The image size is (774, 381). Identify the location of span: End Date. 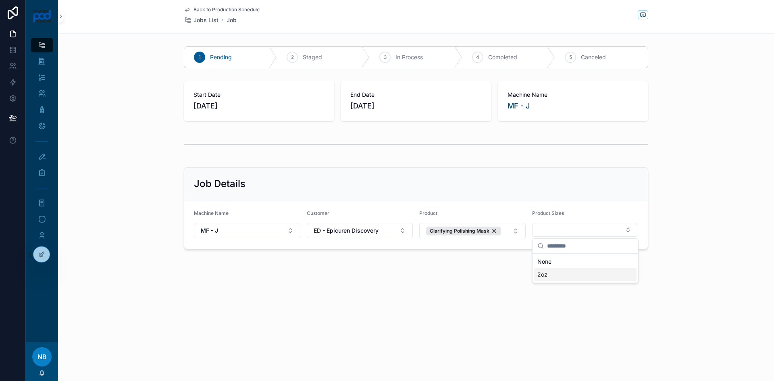
(416, 95).